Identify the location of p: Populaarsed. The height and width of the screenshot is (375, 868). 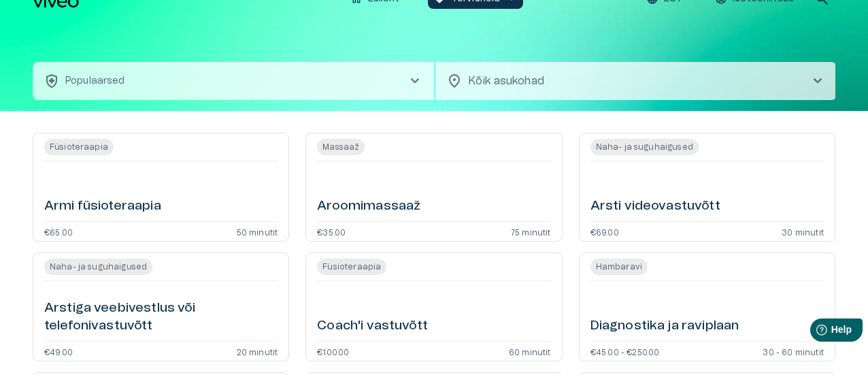
(96, 81).